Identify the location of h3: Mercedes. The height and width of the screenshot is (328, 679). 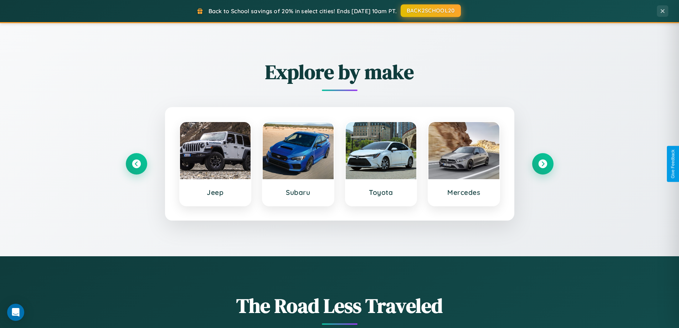
(464, 192).